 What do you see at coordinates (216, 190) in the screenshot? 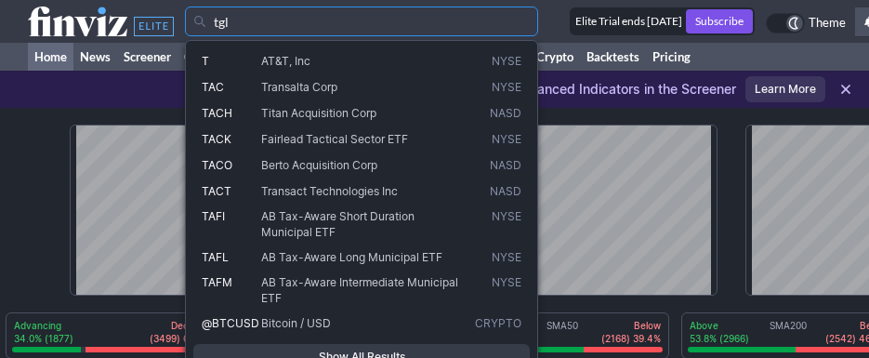
I see `span: TACT` at bounding box center [216, 190].